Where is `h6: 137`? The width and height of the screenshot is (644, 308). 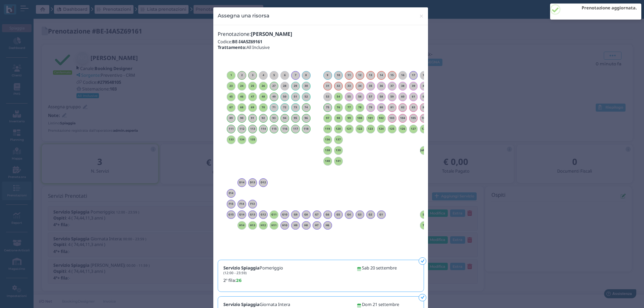 h6: 137 is located at coordinates (339, 139).